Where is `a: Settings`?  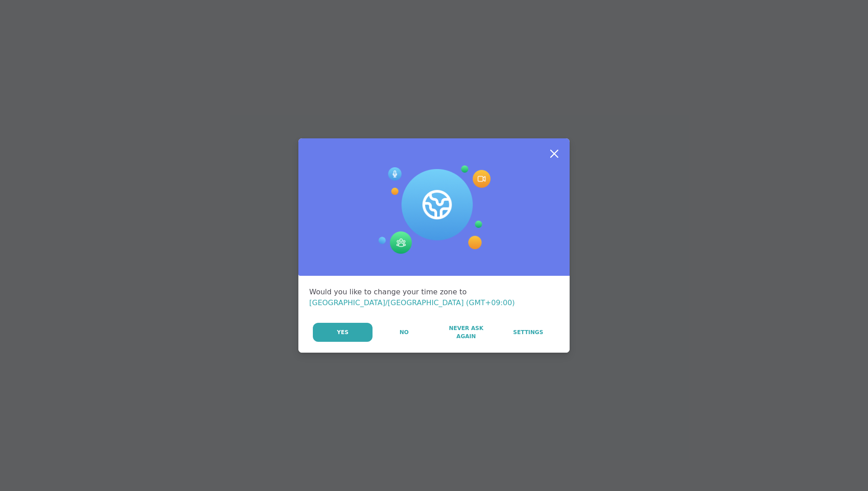 a: Settings is located at coordinates (528, 332).